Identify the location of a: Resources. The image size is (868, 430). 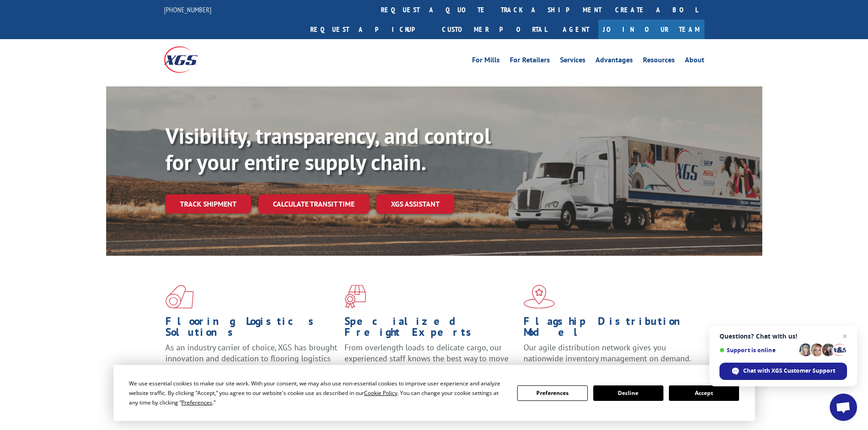
(658, 62).